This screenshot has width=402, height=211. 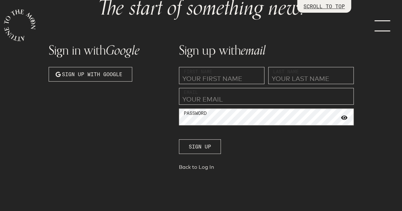 What do you see at coordinates (200, 147) in the screenshot?
I see `span: Sign up` at bounding box center [200, 147].